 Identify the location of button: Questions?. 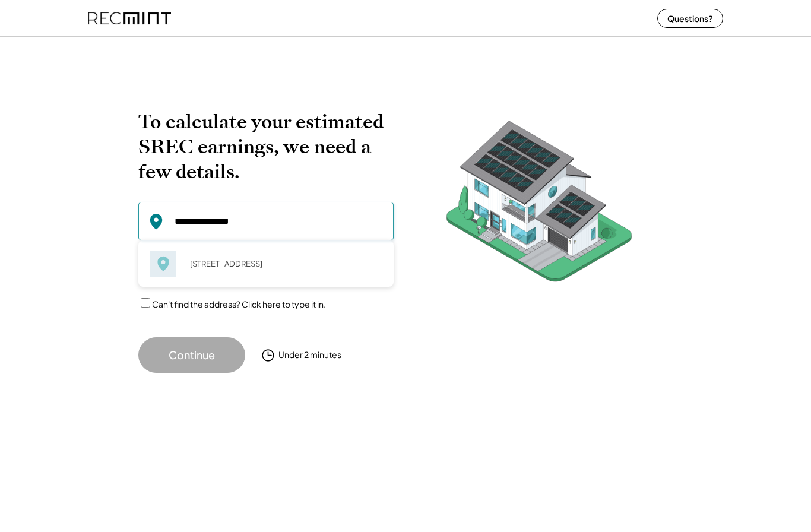
(690, 18).